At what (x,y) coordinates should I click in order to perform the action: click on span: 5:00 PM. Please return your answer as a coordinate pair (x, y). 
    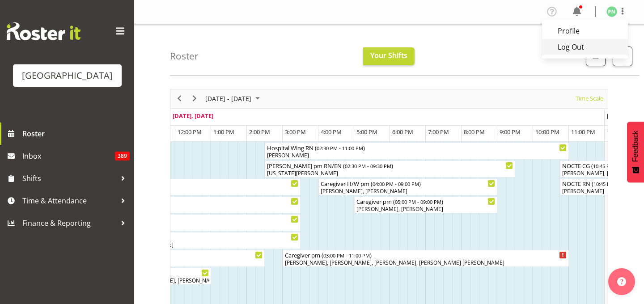
    Looking at the image, I should click on (367, 132).